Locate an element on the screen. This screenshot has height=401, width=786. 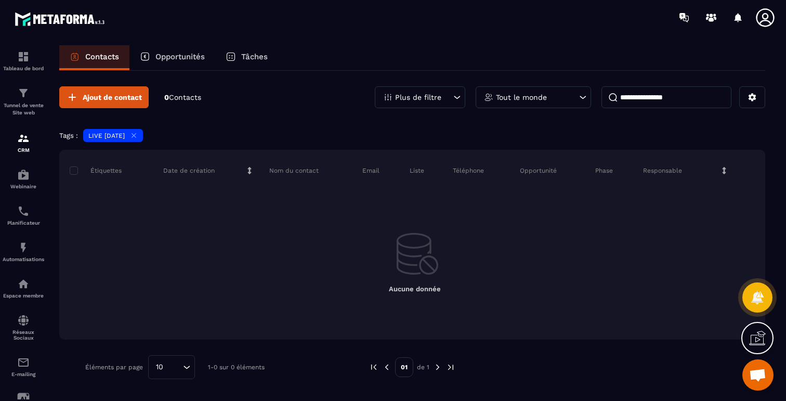
p: Date de création is located at coordinates (189, 170).